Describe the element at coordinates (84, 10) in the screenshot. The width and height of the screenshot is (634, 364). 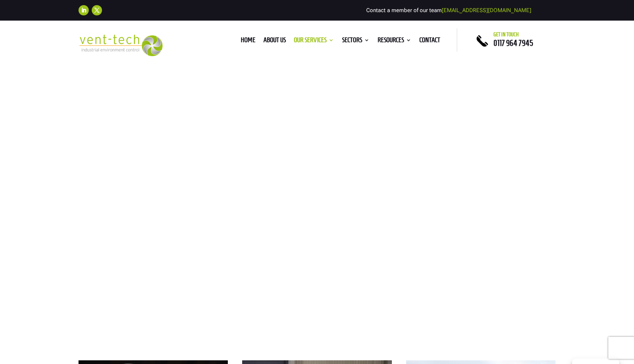
I see `a: Follow on LinkedIn` at that location.